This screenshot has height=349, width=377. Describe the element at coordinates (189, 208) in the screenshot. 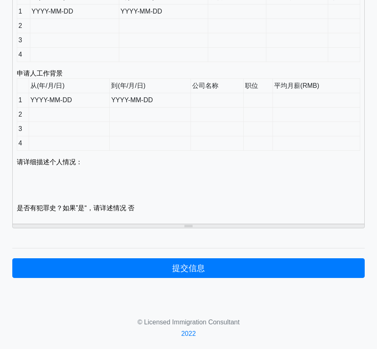

I see `p: 是否有犯罪史？如果”是“，请详述情况 否` at that location.